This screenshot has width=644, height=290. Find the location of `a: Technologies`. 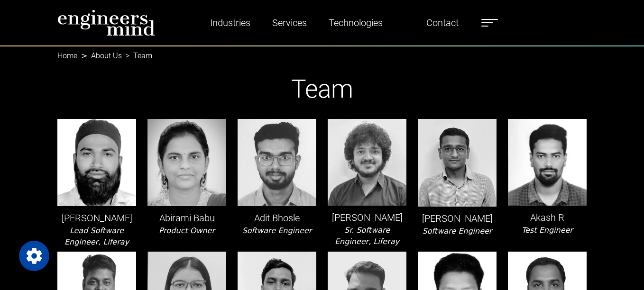

a: Technologies is located at coordinates (355, 22).